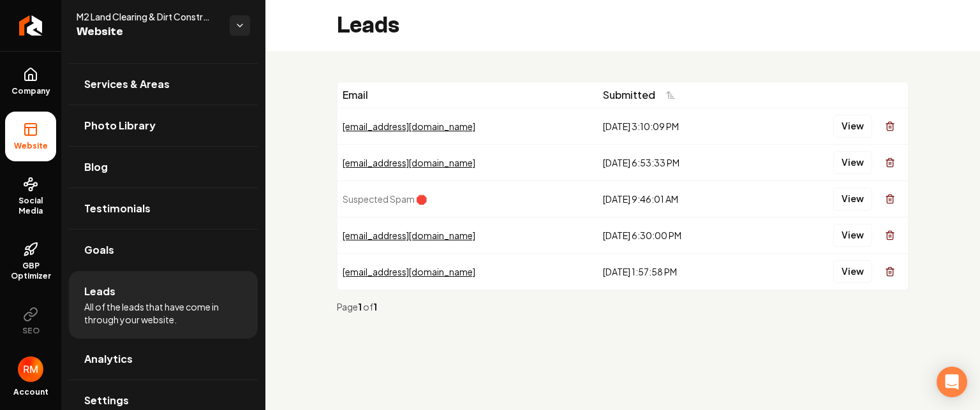  Describe the element at coordinates (31, 82) in the screenshot. I see `a: Company` at that location.